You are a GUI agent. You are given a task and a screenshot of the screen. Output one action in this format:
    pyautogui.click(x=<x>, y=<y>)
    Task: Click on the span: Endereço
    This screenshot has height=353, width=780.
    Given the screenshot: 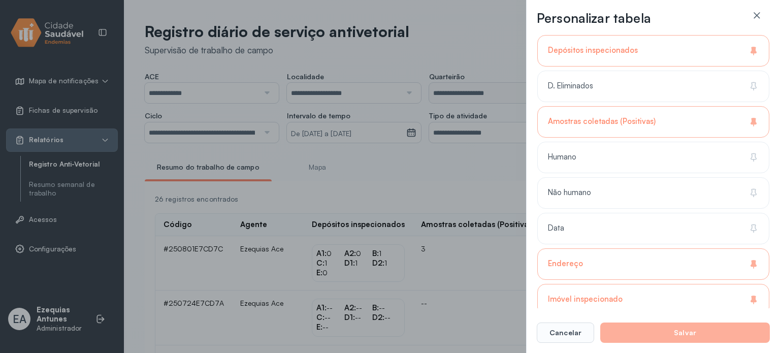 What is the action you would take?
    pyautogui.click(x=565, y=264)
    